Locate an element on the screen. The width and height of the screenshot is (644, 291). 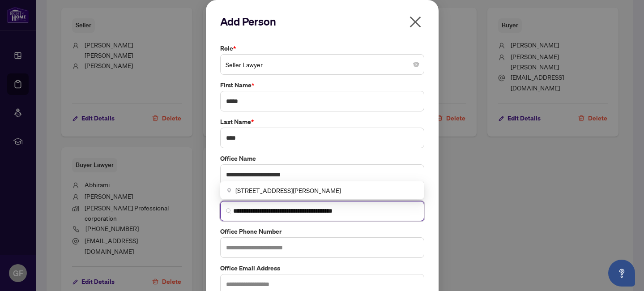
span: close is located at coordinates (415, 22).